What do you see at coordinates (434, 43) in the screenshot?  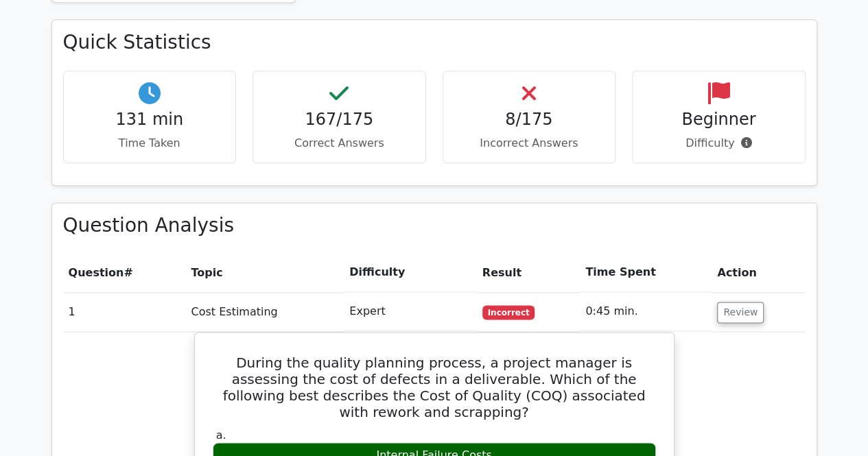 I see `h3: Quick Statistics` at bounding box center [434, 43].